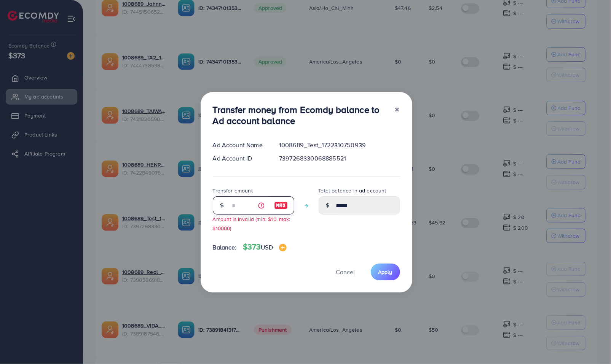 The width and height of the screenshot is (611, 364). I want to click on span: Balance:, so click(225, 248).